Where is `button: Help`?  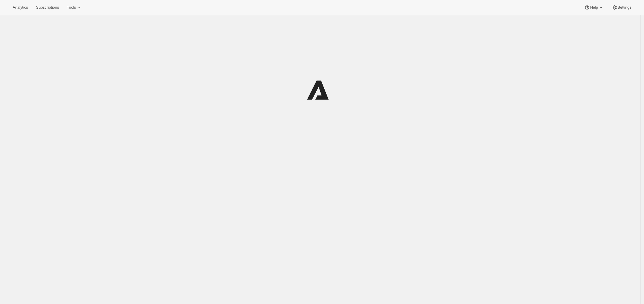 button: Help is located at coordinates (593, 7).